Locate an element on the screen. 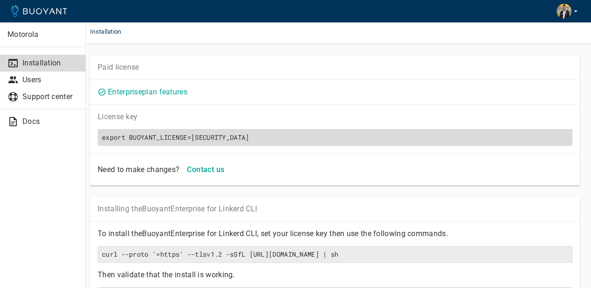 This screenshot has width=591, height=288. h4: Contact us is located at coordinates (205, 169).